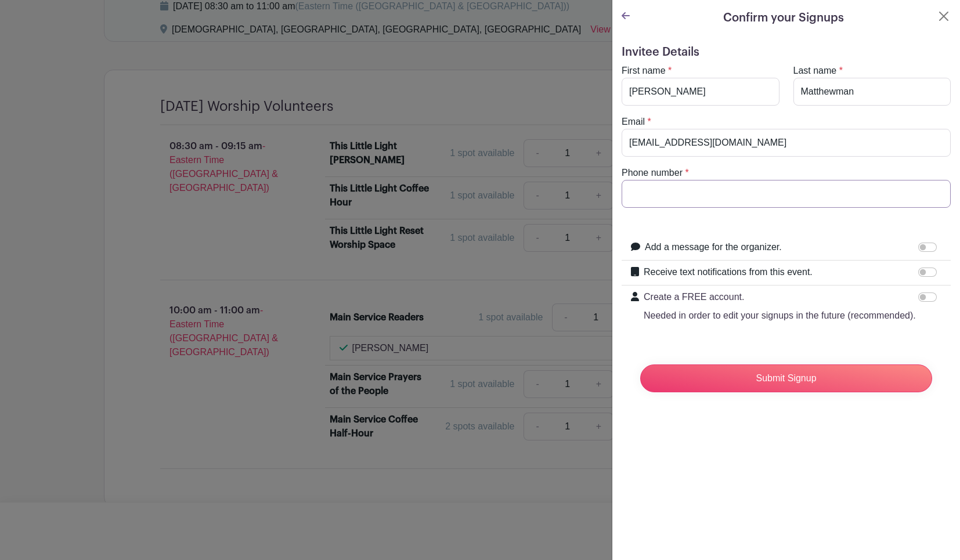 Image resolution: width=960 pixels, height=560 pixels. I want to click on label: Last name, so click(815, 71).